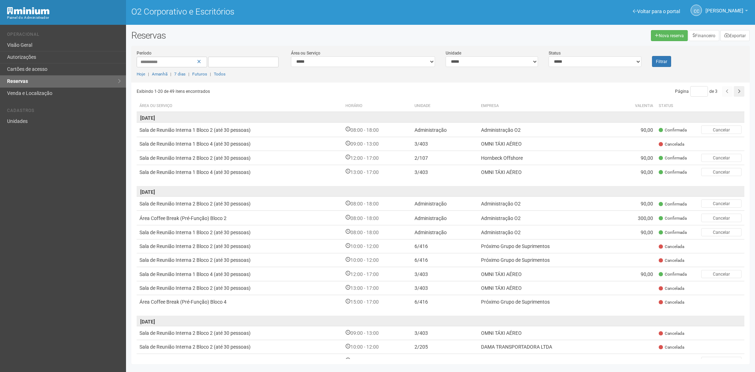 The width and height of the screenshot is (755, 372). I want to click on font: Amanhã, so click(160, 74).